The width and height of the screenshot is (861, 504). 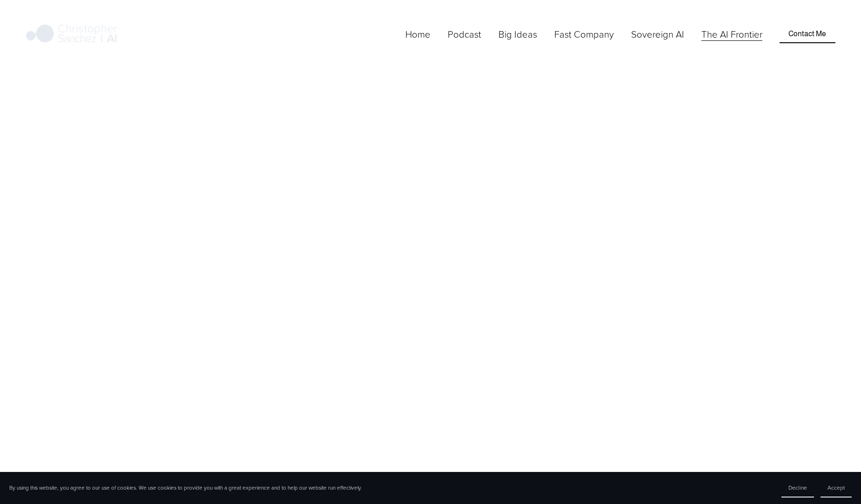 What do you see at coordinates (731, 34) in the screenshot?
I see `a: The AI Frontier` at bounding box center [731, 34].